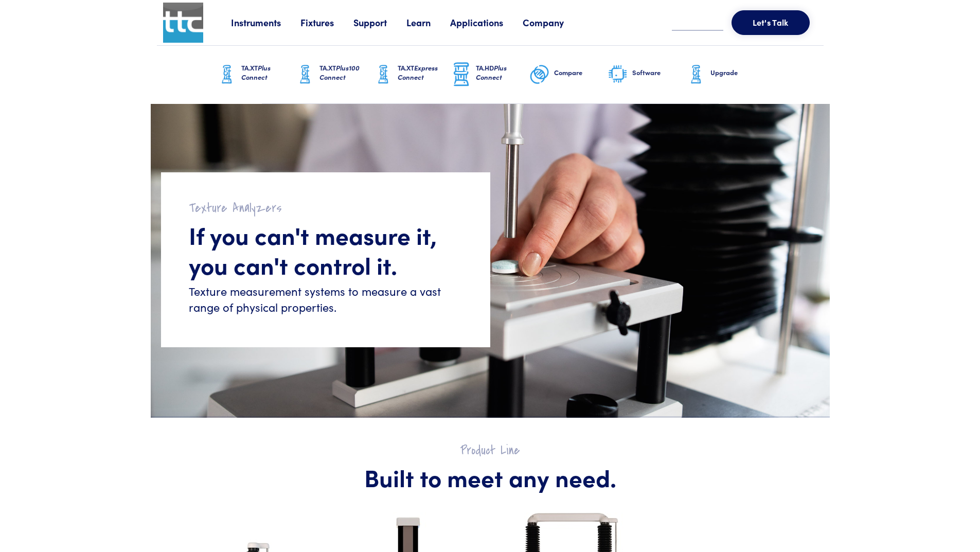 The image size is (980, 552). What do you see at coordinates (490, 477) in the screenshot?
I see `h1: Built to meet any need.` at bounding box center [490, 477].